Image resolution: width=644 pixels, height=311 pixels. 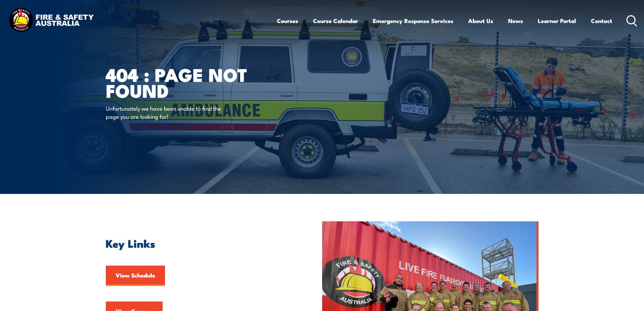 What do you see at coordinates (198, 243) in the screenshot?
I see `h2: Key Links` at bounding box center [198, 243].